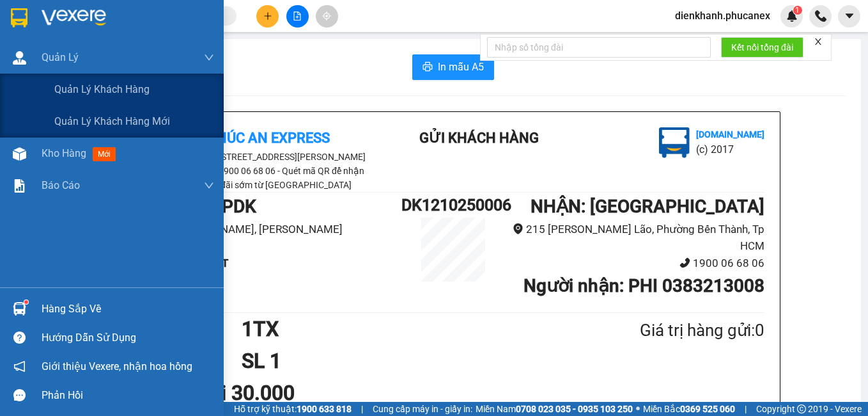 The width and height of the screenshot is (868, 416). I want to click on span: Giới thiệu Vexere, nhận hoa hồng, so click(117, 366).